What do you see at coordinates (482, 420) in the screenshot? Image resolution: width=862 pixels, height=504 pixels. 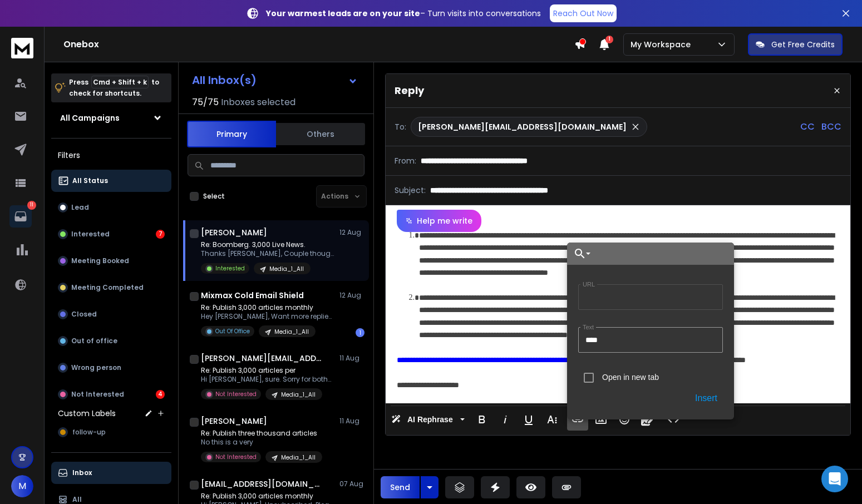 I see `button: Bold (⌘B)` at bounding box center [482, 420].